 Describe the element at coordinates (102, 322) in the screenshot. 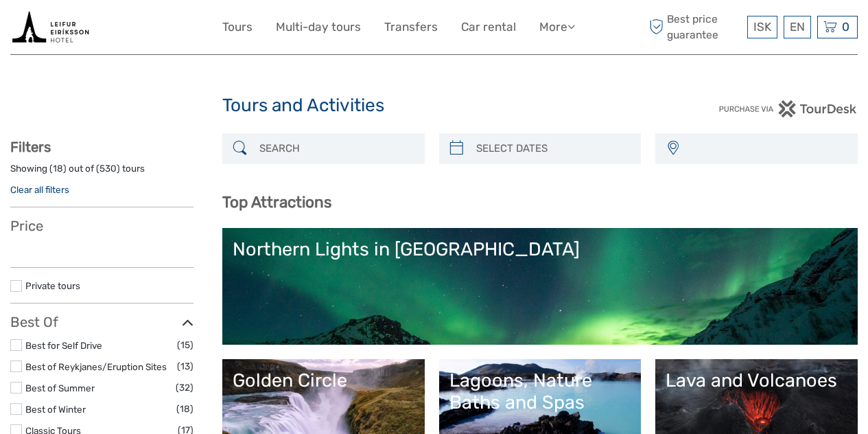

I see `h3: Best Of` at that location.